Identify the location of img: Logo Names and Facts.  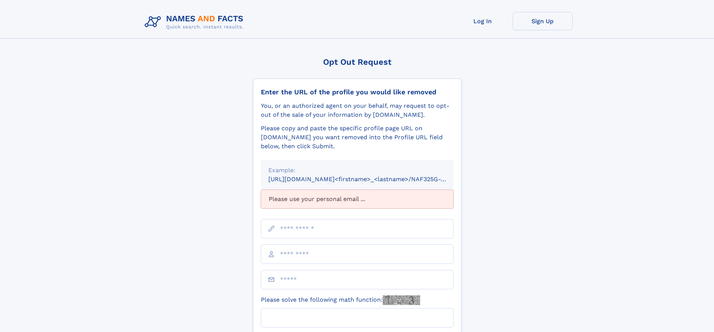
(196, 22).